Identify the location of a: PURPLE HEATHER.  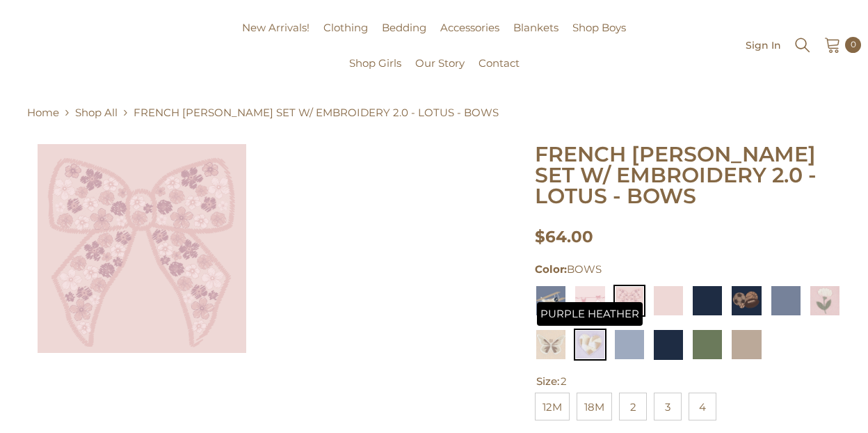
(590, 345).